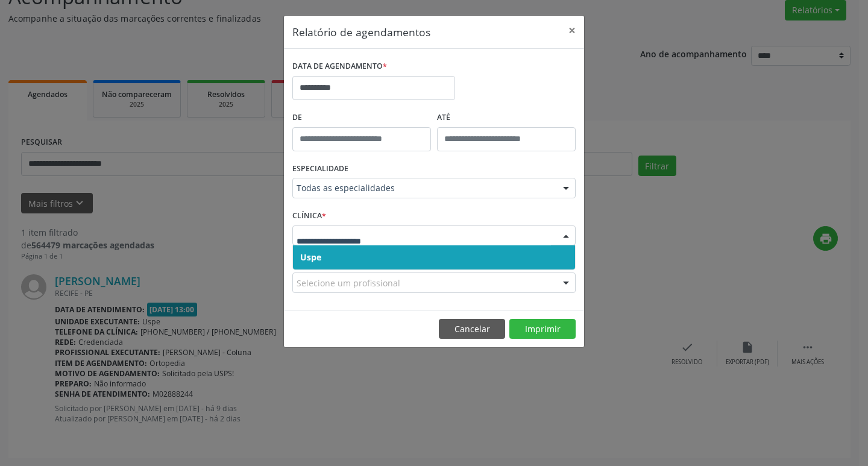 Image resolution: width=868 pixels, height=466 pixels. Describe the element at coordinates (320, 169) in the screenshot. I see `label: ESPECIALIDADE` at that location.